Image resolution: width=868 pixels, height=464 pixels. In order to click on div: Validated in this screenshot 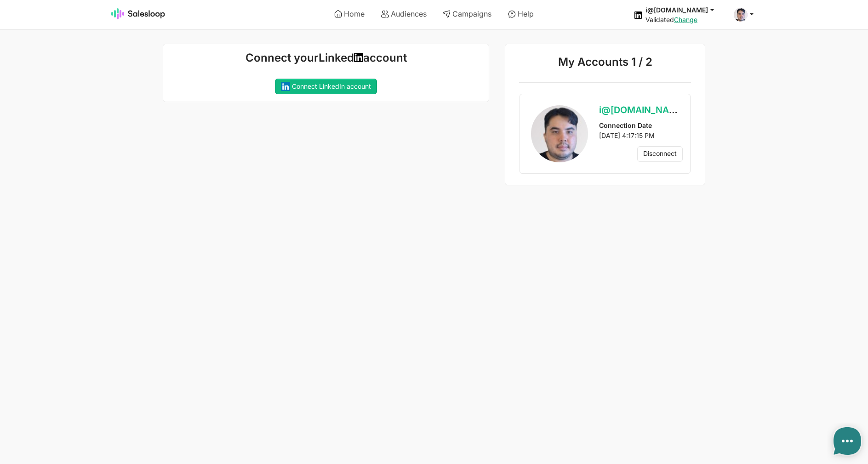, I will do `click(684, 20)`.